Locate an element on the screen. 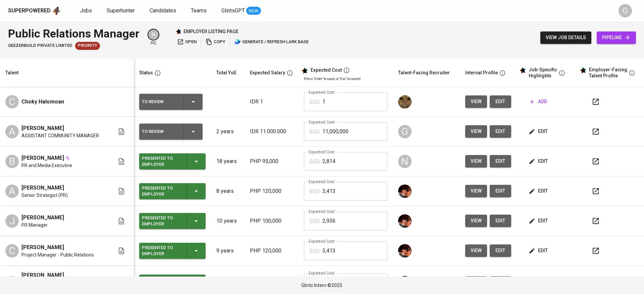 The image size is (644, 294). div: Expected Salary is located at coordinates (267, 73).